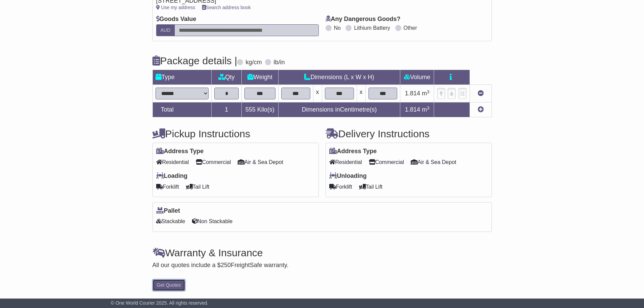 This screenshot has width=644, height=308. I want to click on label: kg/cm, so click(253, 63).